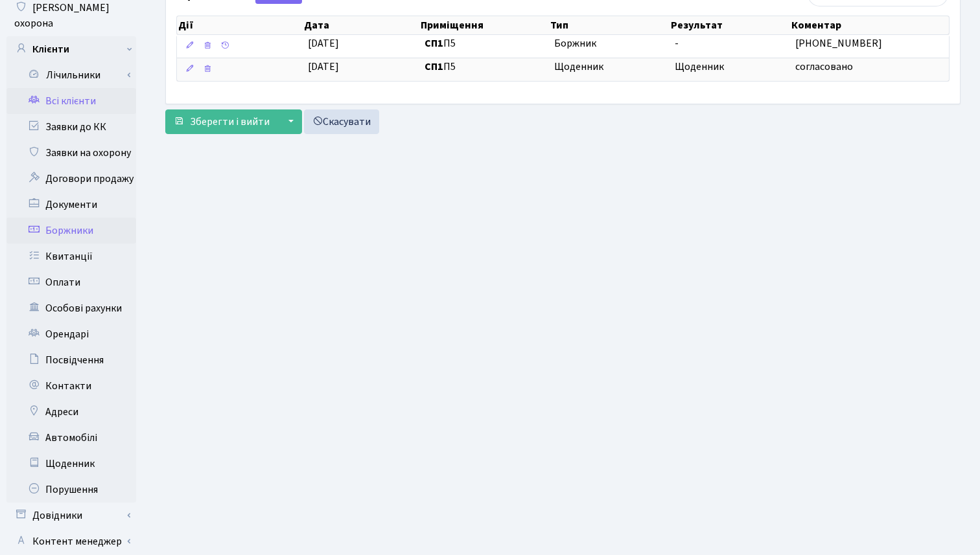  What do you see at coordinates (825, 66) in the screenshot?
I see `span: согласовано` at bounding box center [825, 66].